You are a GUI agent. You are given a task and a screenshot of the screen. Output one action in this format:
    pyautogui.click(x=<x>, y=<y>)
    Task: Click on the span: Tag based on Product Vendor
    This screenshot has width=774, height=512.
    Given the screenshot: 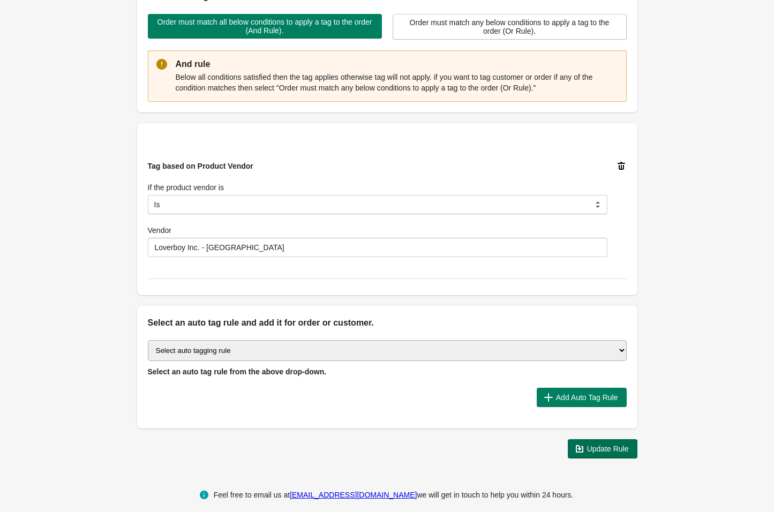 What is the action you would take?
    pyautogui.click(x=200, y=166)
    